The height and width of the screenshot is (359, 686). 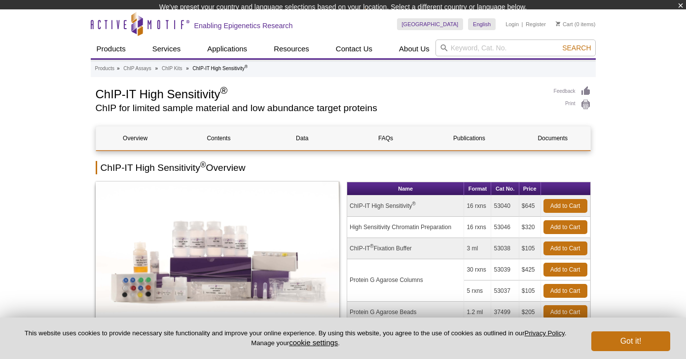 I want to click on td: $645, so click(x=530, y=206).